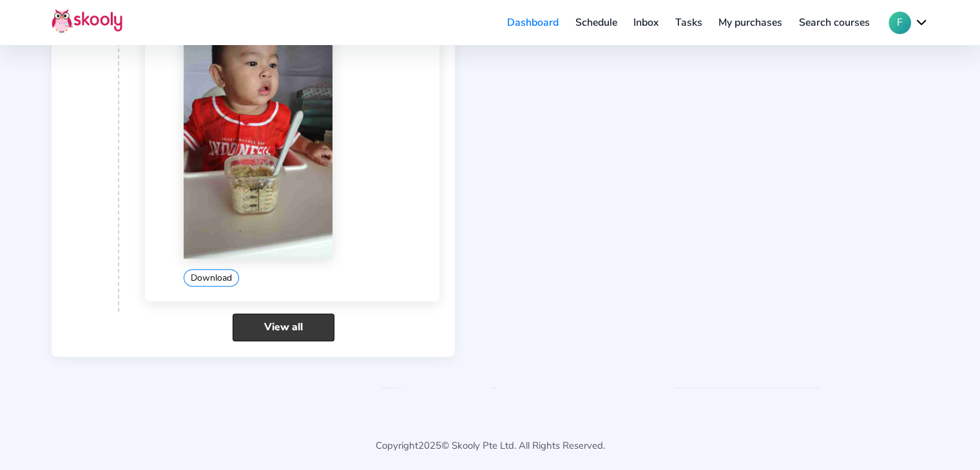  I want to click on button: Fchevron down outline, so click(908, 22).